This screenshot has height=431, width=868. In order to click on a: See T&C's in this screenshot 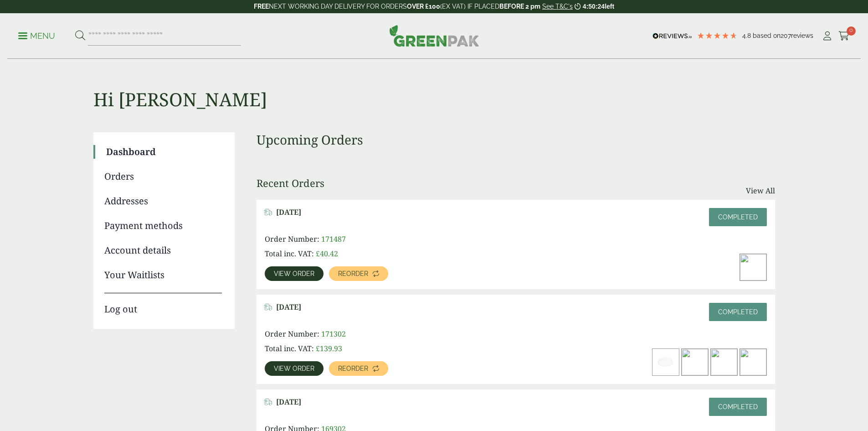, I will do `click(558, 6)`.